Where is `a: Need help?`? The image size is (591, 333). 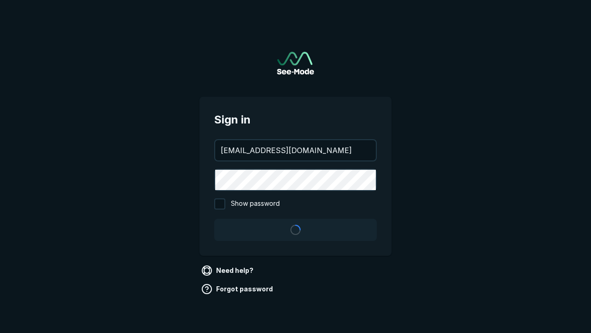 a: Need help? is located at coordinates (228, 270).